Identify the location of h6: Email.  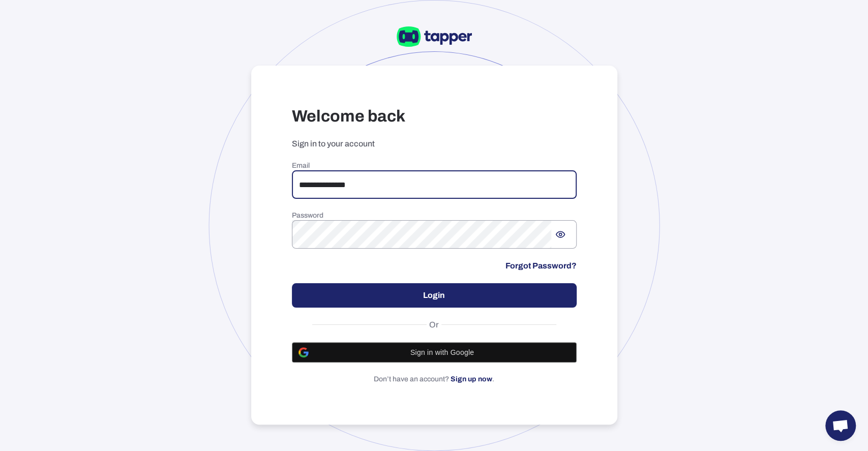
(435, 166).